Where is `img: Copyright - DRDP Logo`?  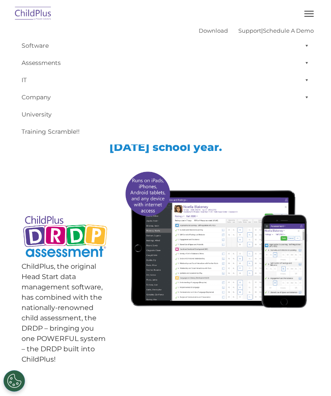 img: Copyright - DRDP Logo is located at coordinates (65, 237).